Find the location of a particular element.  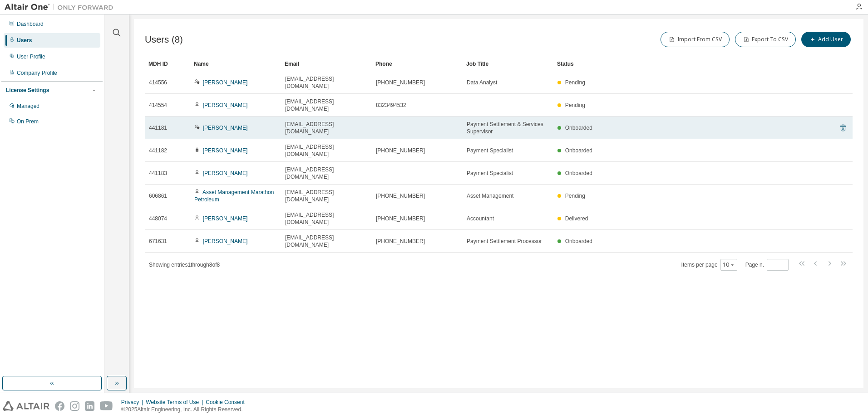

a: Asset Management Marathon Petroleum is located at coordinates (234, 196).